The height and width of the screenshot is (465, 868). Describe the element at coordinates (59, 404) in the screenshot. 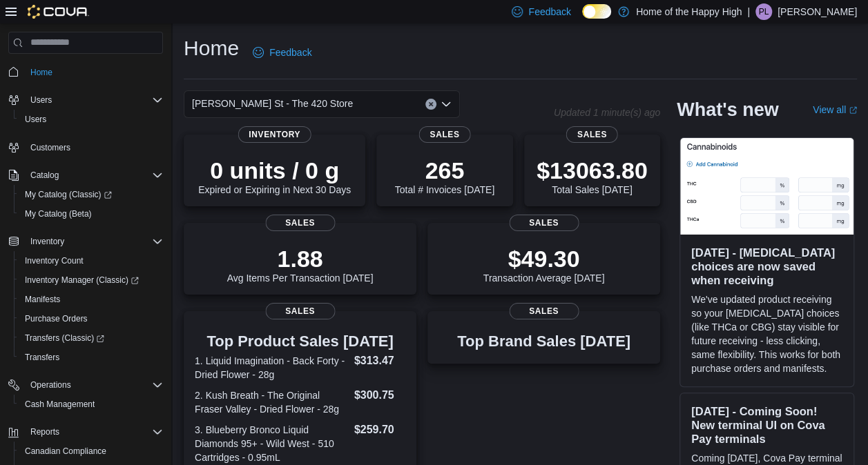

I see `a: Cash Management` at that location.